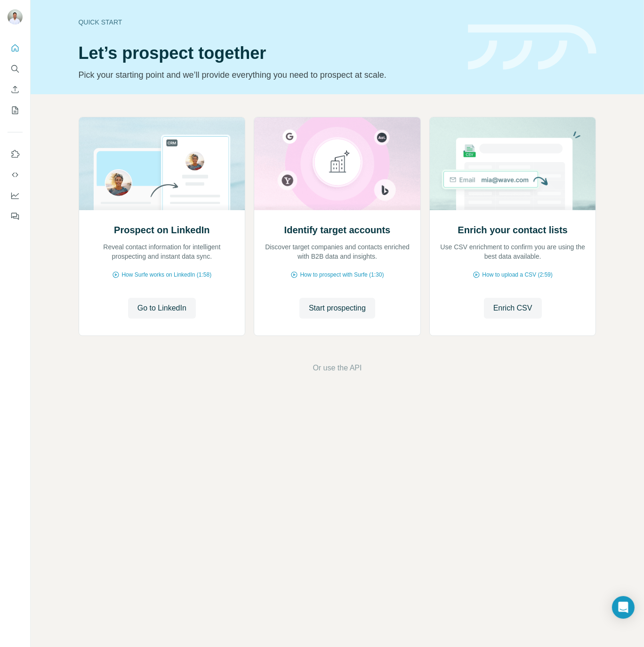  Describe the element at coordinates (342, 274) in the screenshot. I see `span: How to prospect with Surfe (1:30)` at that location.